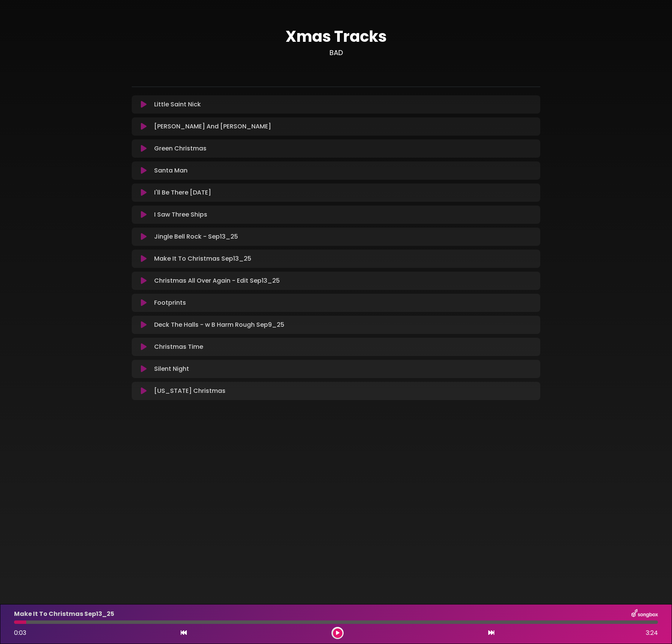 This screenshot has height=644, width=672. I want to click on p: Little Saint Nick, so click(177, 104).